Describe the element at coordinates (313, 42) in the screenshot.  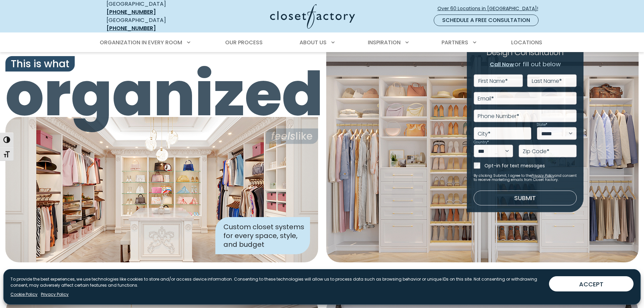
I see `span: About Us` at that location.